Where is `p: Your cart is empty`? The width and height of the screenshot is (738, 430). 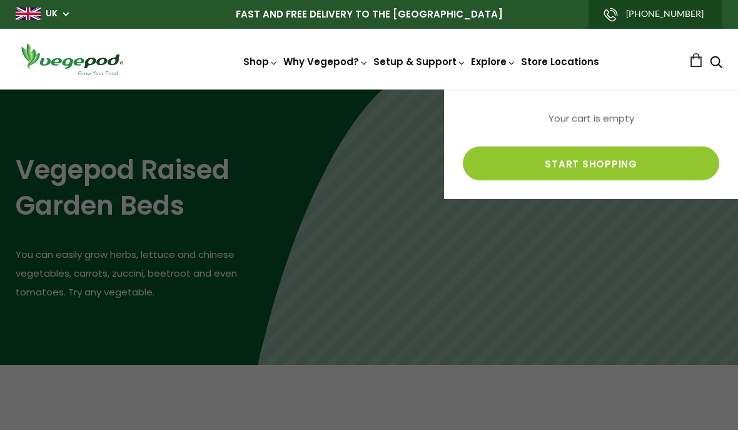
p: Your cart is empty is located at coordinates (591, 118).